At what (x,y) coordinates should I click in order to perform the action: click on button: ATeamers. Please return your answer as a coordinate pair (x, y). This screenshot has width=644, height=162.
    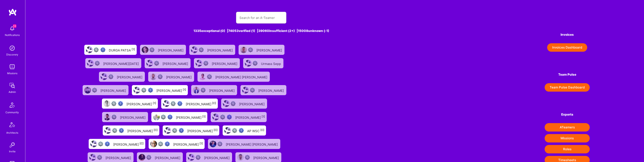
    Looking at the image, I should click on (567, 127).